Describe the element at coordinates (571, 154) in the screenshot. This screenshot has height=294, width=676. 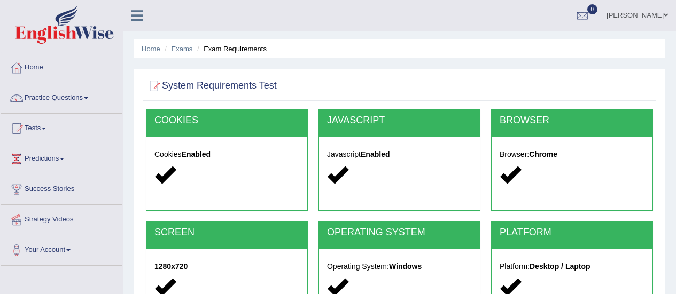
I see `h5: Browser:` at that location.